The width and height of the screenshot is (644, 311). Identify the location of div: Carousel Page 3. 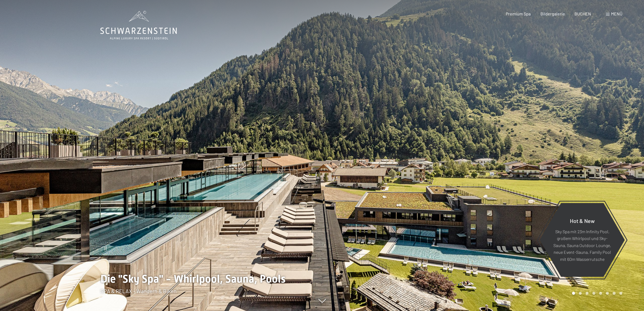
(587, 293).